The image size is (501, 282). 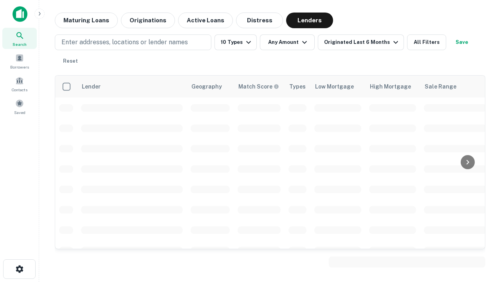 What do you see at coordinates (206, 20) in the screenshot?
I see `button: Active Loans` at bounding box center [206, 20].